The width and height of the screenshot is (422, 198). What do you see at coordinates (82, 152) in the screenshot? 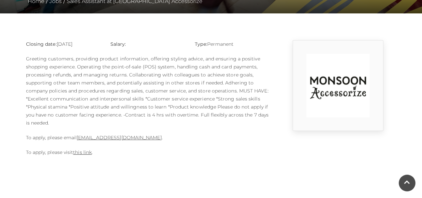
I see `a: this link` at bounding box center [82, 152].